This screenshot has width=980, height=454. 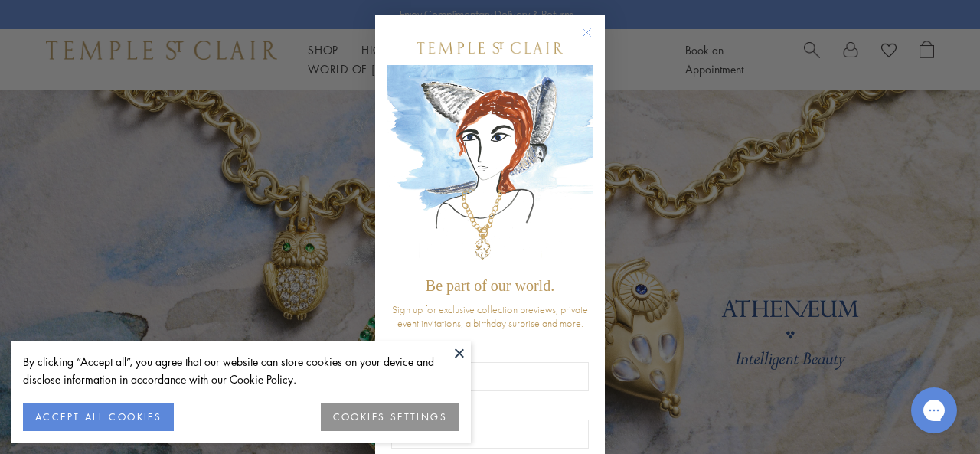 I want to click on img: c4a9eb12-d91a-4d4a-8ee0-386386f4f338.jpeg, so click(x=490, y=167).